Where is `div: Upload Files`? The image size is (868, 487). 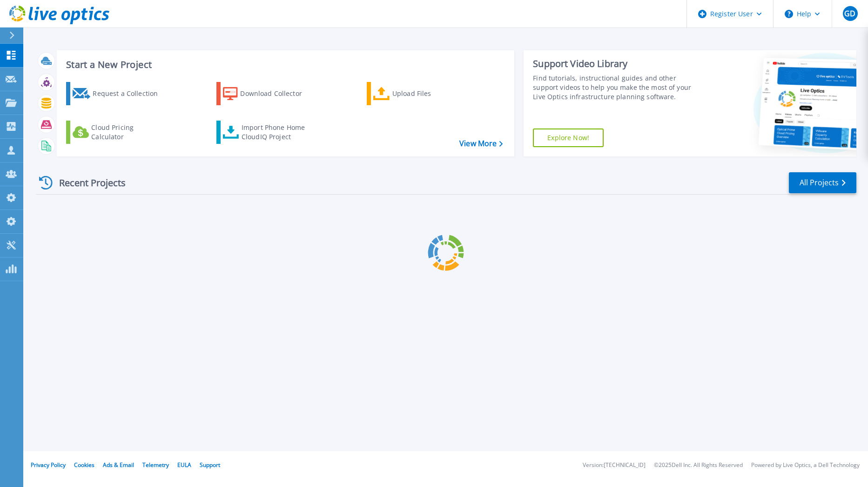
div: Upload Files is located at coordinates (430, 94).